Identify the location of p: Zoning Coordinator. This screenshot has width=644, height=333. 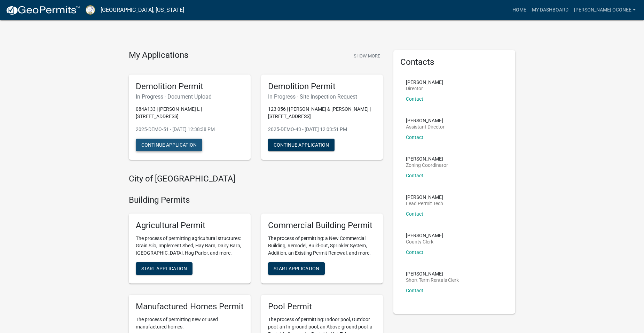
(427, 165).